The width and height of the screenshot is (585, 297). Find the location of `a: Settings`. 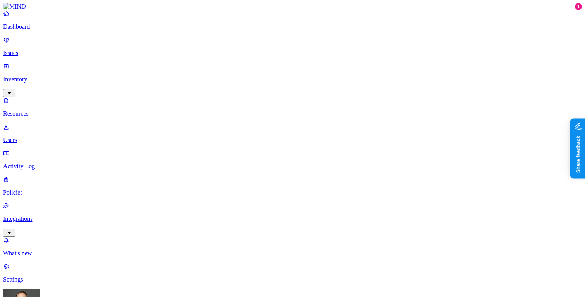

a: Settings is located at coordinates (293, 273).